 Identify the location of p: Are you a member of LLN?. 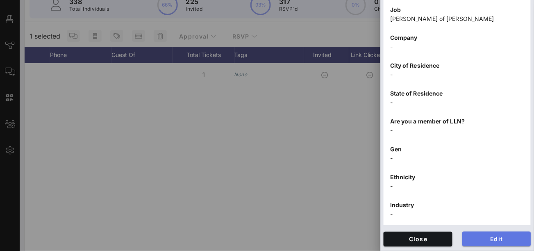
(457, 121).